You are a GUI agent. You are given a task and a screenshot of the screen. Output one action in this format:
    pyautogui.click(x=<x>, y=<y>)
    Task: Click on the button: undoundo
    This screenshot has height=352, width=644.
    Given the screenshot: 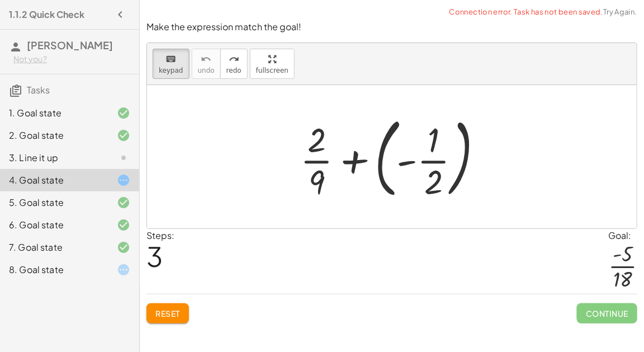 What is the action you would take?
    pyautogui.click(x=206, y=64)
    